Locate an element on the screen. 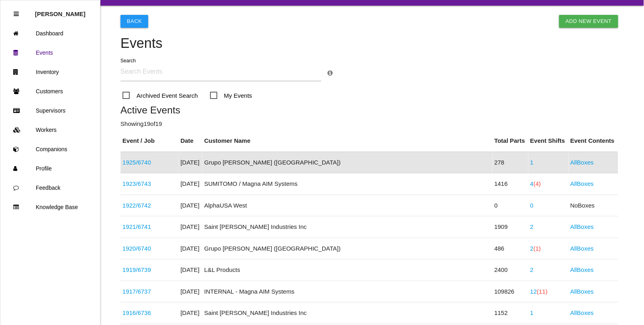 Image resolution: width=644 pixels, height=325 pixels. p: Showing 19 of 19 is located at coordinates (369, 124).